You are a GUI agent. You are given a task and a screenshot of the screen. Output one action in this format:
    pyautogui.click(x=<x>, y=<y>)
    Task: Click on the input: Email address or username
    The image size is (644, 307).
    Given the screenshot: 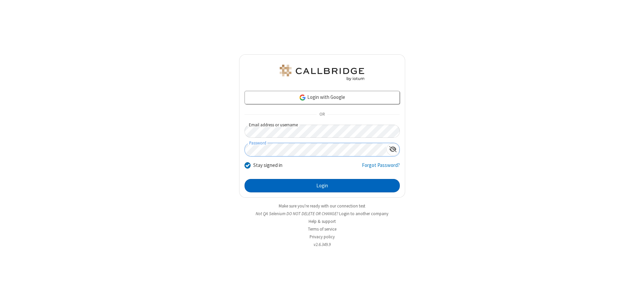 What is the action you would take?
    pyautogui.click(x=322, y=131)
    